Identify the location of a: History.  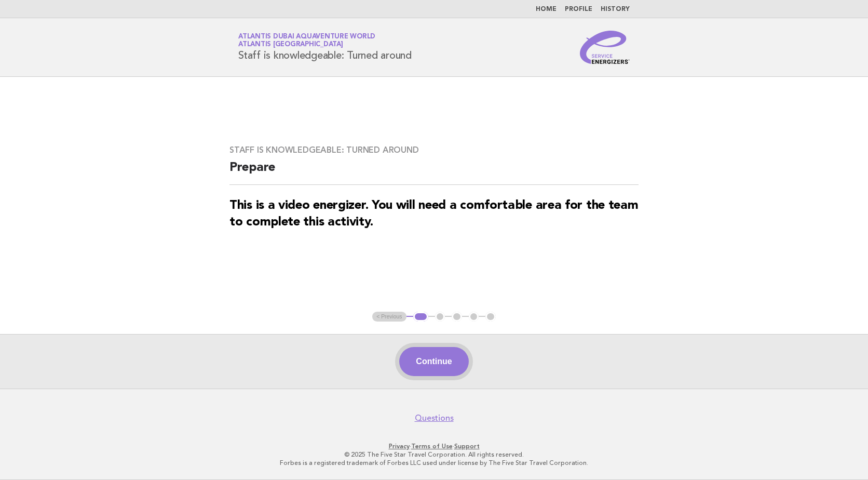
(615, 10).